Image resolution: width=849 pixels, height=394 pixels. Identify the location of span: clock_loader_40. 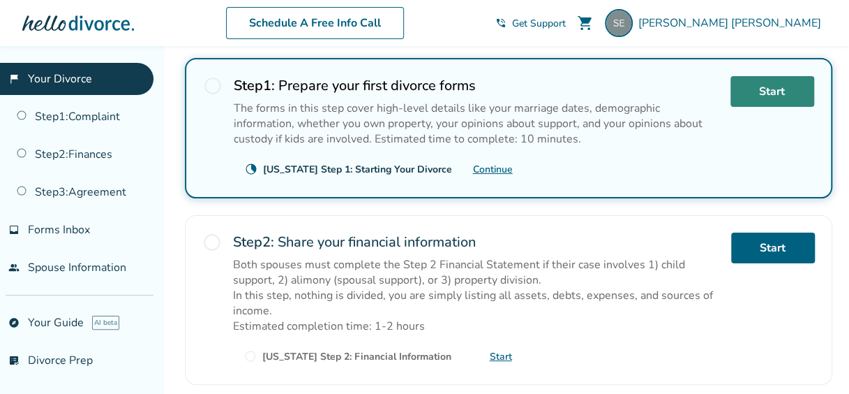
(251, 169).